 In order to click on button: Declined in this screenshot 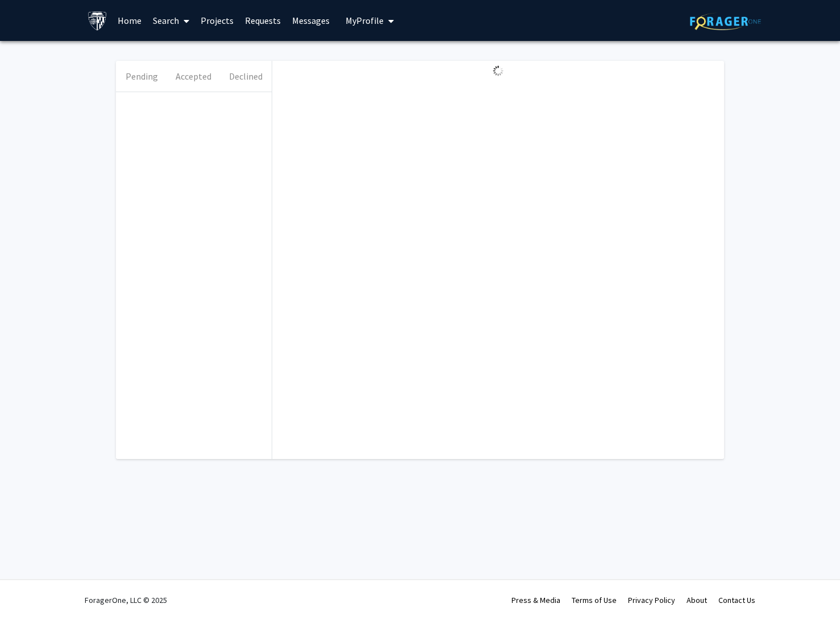, I will do `click(246, 76)`.